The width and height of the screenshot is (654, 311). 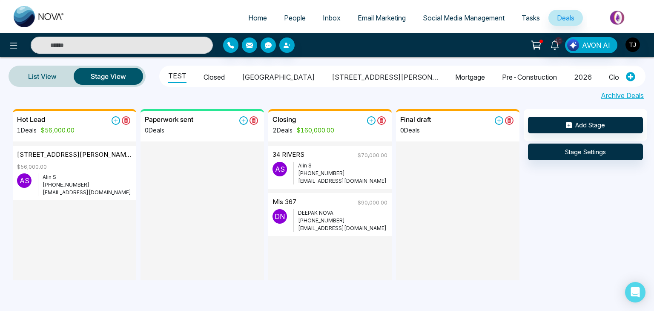 What do you see at coordinates (559, 41) in the screenshot?
I see `span: 10+` at bounding box center [559, 41].